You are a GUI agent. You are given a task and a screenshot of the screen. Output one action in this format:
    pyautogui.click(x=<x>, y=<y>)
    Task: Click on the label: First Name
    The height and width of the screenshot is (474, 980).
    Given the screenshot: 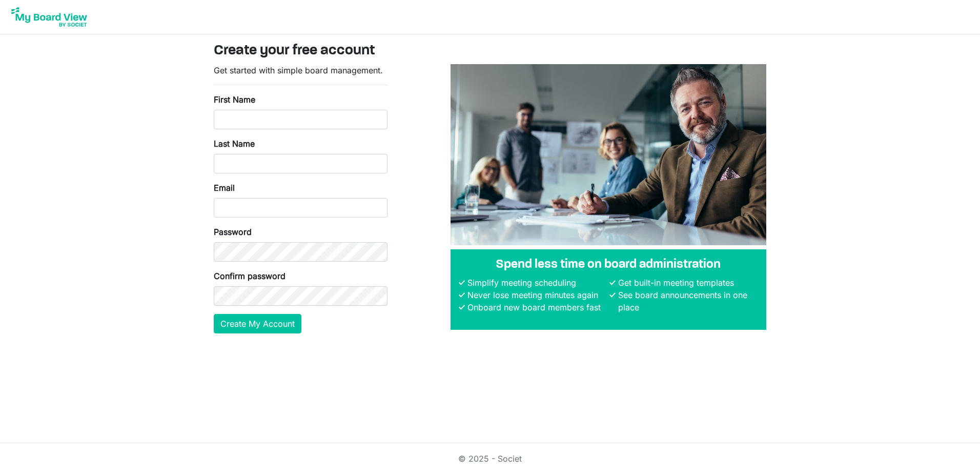 What is the action you would take?
    pyautogui.click(x=234, y=100)
    